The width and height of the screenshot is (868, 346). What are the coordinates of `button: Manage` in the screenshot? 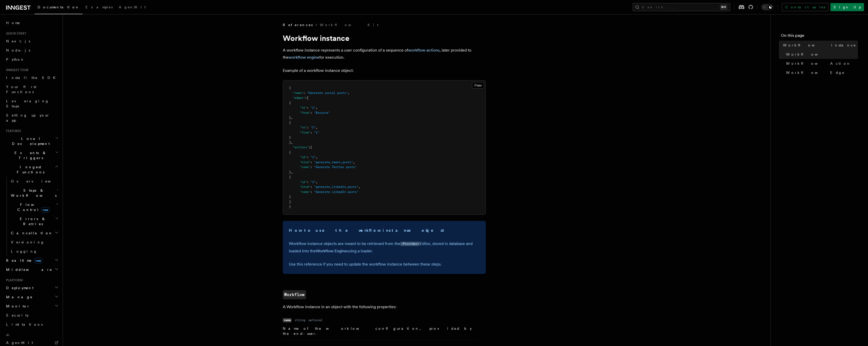 It's located at (31, 297).